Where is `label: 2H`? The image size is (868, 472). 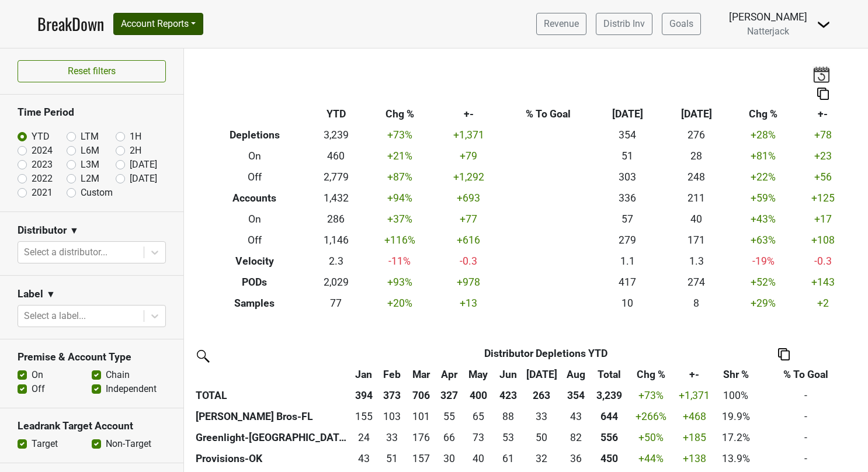 label: 2H is located at coordinates (136, 151).